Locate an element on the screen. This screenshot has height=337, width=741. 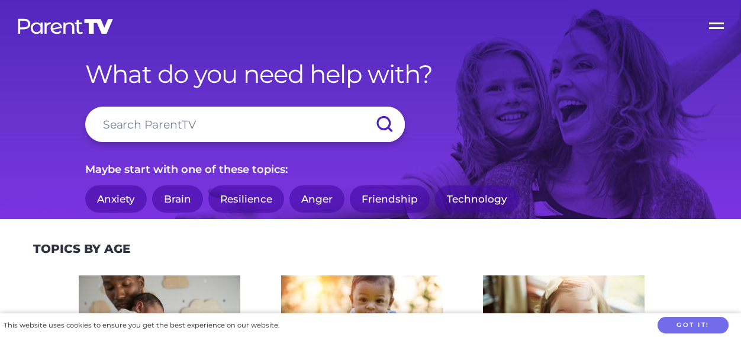
button: Got it! is located at coordinates (693, 325).